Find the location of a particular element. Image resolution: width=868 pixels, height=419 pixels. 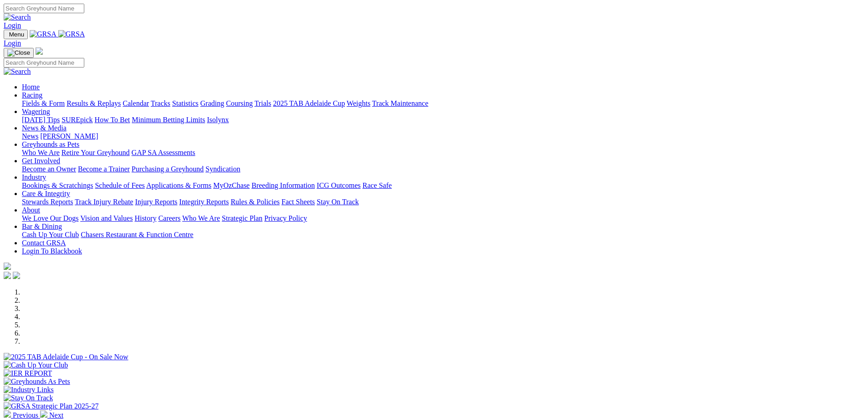

a: Careers is located at coordinates (169, 218).